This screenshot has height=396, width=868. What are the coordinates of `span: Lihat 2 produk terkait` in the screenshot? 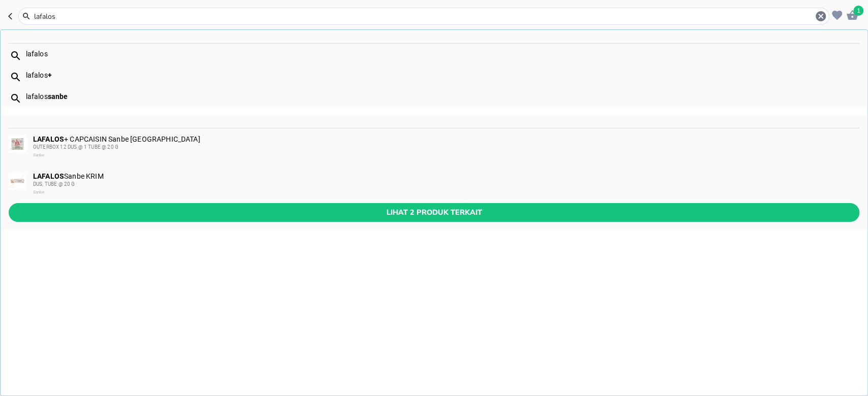 It's located at (434, 213).